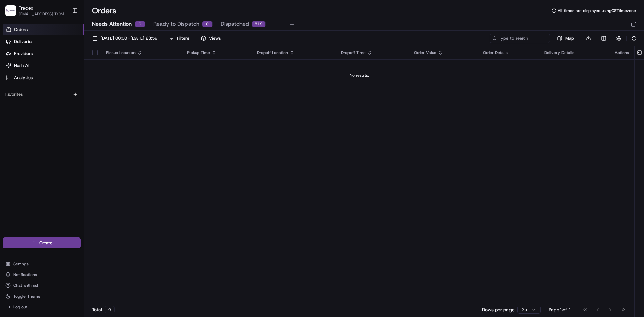 This screenshot has height=317, width=644. I want to click on button: Toggle Theme, so click(42, 296).